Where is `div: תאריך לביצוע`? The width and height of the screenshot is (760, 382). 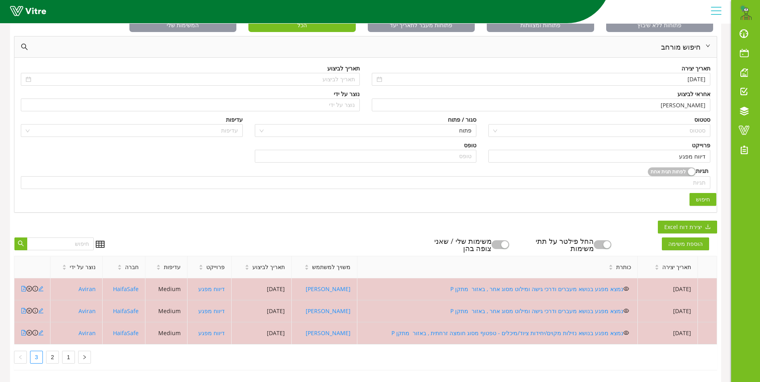 div: תאריך לביצוע is located at coordinates (343, 69).